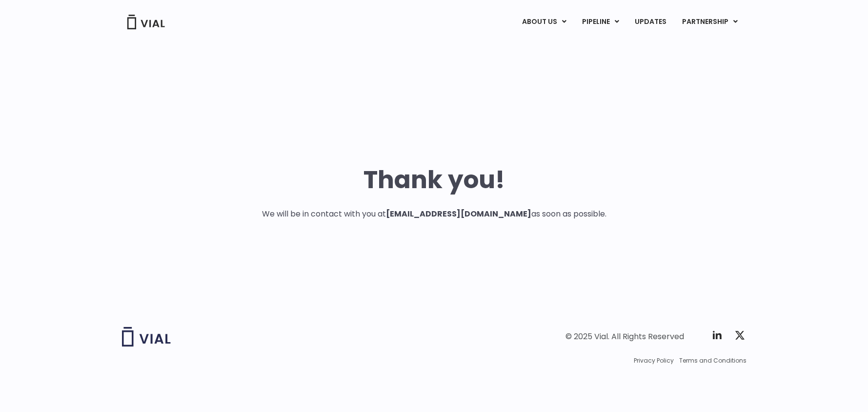 The width and height of the screenshot is (868, 412). What do you see at coordinates (146, 22) in the screenshot?
I see `img: Vial Logo` at bounding box center [146, 22].